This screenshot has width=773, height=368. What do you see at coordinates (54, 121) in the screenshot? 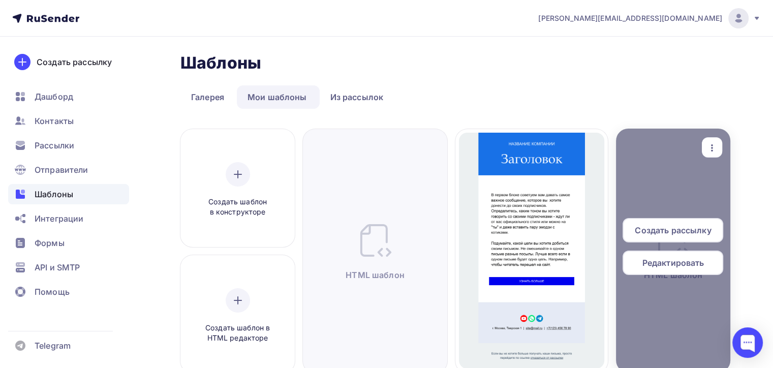
I see `span: Контакты` at bounding box center [54, 121].